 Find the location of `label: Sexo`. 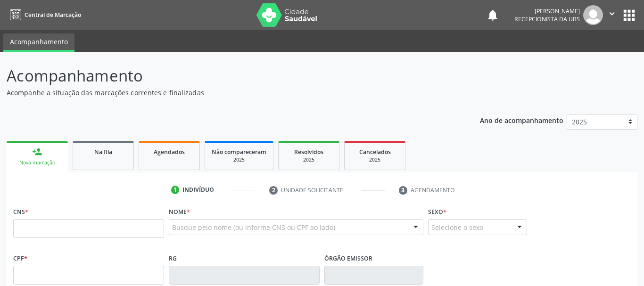

label: Sexo is located at coordinates (437, 212).